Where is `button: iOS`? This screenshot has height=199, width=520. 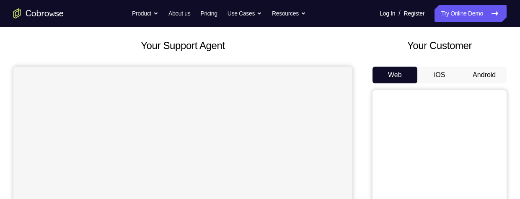 button: iOS is located at coordinates (439, 75).